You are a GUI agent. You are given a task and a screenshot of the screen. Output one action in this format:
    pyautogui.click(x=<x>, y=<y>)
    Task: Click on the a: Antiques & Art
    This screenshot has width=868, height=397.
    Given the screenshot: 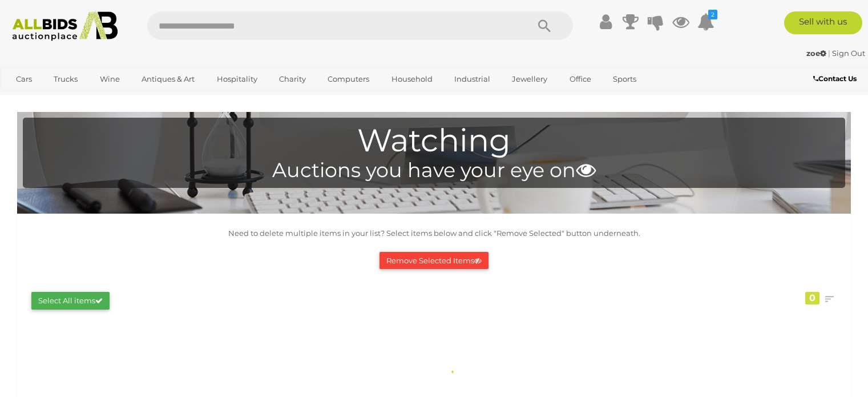 What is the action you would take?
    pyautogui.click(x=168, y=79)
    